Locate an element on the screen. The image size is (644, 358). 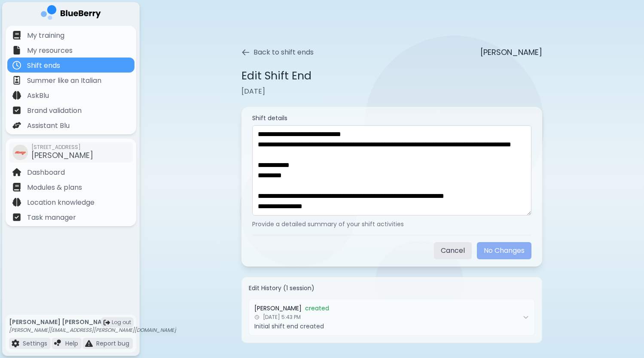
p: AskBlu is located at coordinates (38, 95).